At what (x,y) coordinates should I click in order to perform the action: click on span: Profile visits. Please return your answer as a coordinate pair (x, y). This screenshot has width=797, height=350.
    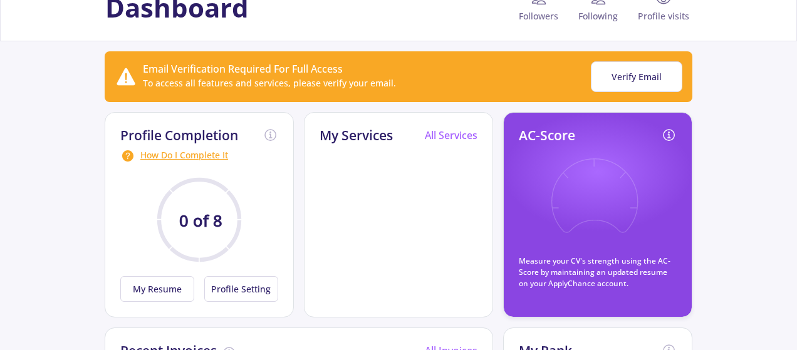
    Looking at the image, I should click on (660, 16).